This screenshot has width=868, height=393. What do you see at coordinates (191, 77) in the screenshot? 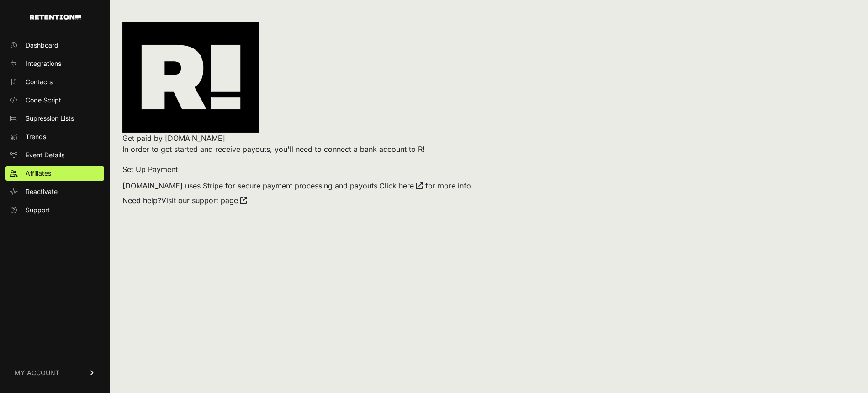
I see `img: R! logo` at bounding box center [191, 77].